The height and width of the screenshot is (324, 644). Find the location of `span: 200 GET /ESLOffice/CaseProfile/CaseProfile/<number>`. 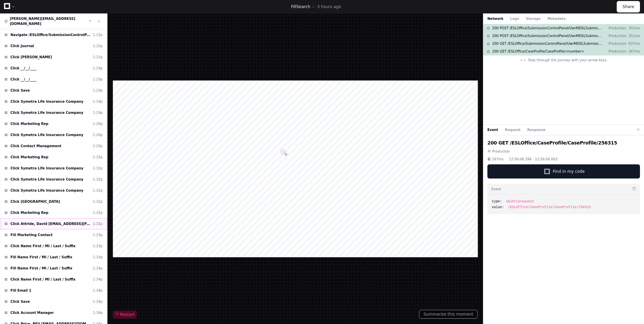

span: 200 GET /ESLOffice/CaseProfile/CaseProfile/<number> is located at coordinates (538, 51).